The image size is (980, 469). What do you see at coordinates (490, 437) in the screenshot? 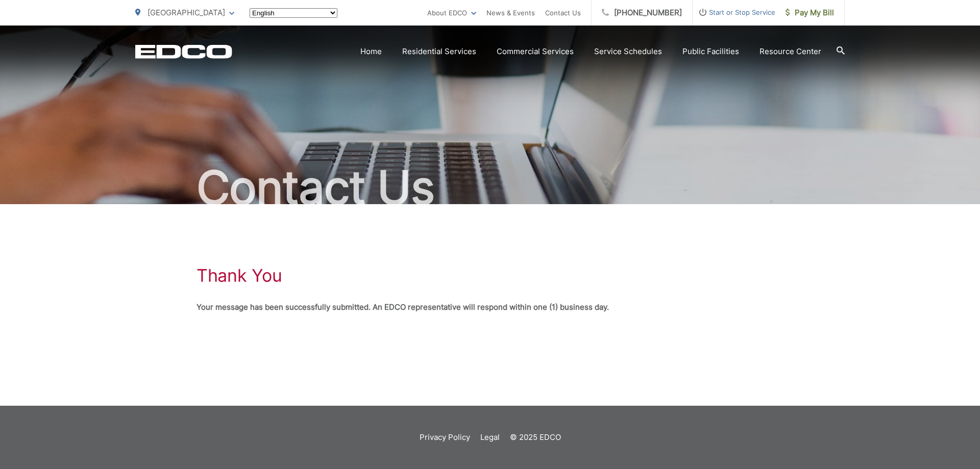
I see `a: Legal` at bounding box center [490, 437].